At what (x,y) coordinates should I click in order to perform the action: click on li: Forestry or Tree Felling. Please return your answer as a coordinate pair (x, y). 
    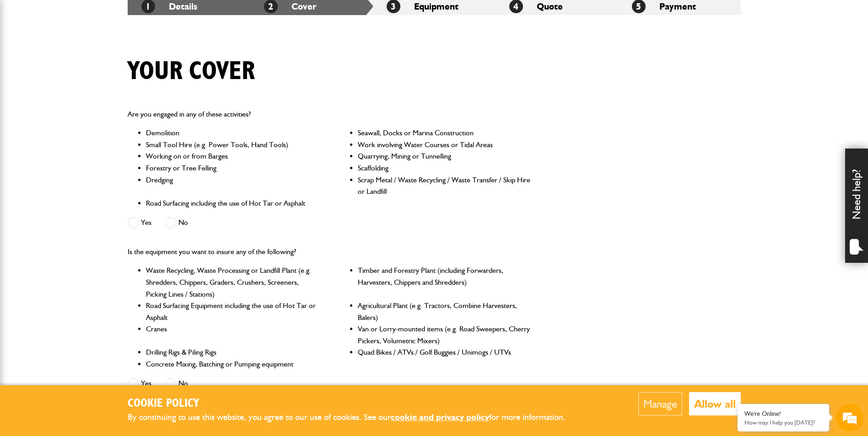
    Looking at the image, I should click on (232, 168).